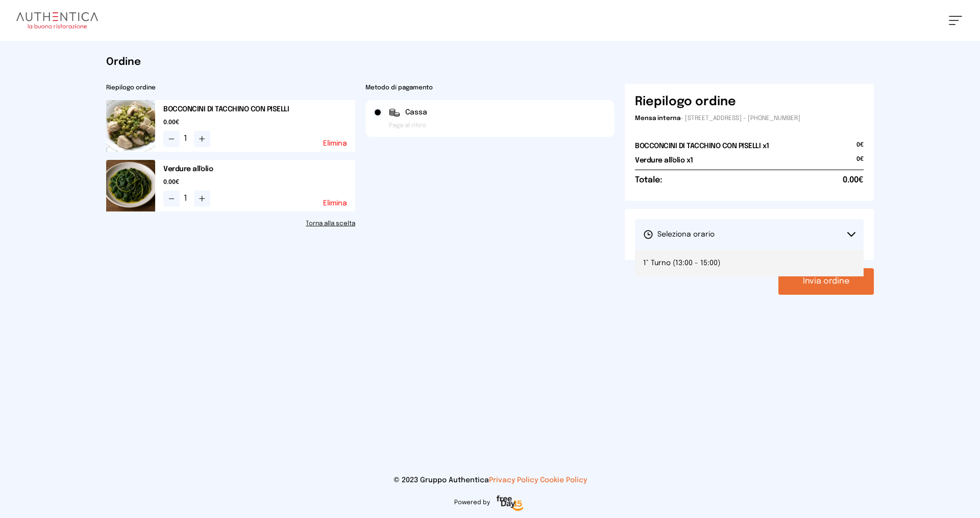 The height and width of the screenshot is (518, 980). I want to click on a: Cookie Policy, so click(563, 479).